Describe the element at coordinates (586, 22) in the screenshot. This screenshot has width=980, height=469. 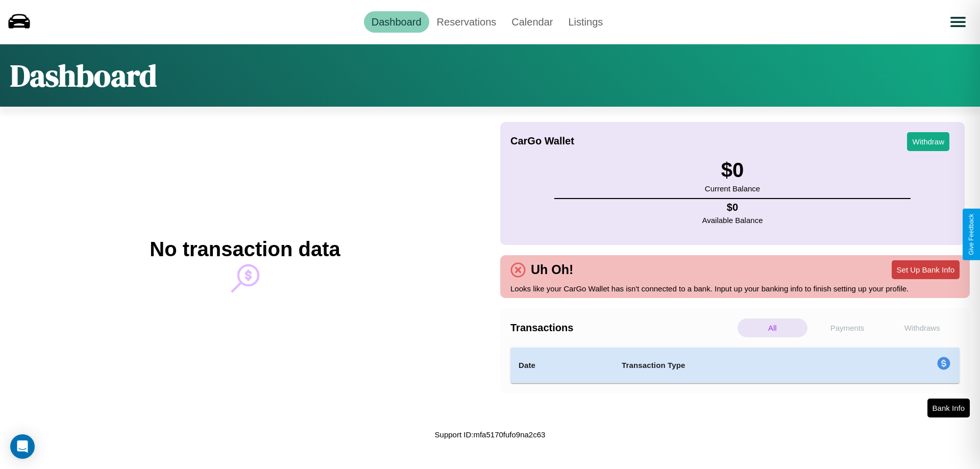
I see `a: Listings` at that location.